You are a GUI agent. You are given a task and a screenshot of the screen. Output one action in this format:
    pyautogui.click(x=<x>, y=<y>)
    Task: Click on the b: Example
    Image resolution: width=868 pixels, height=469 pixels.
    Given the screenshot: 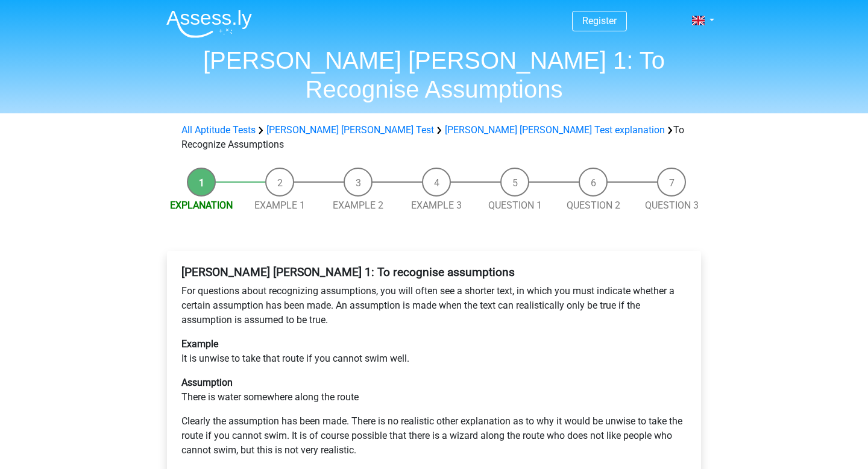 What is the action you would take?
    pyautogui.click(x=199, y=344)
    